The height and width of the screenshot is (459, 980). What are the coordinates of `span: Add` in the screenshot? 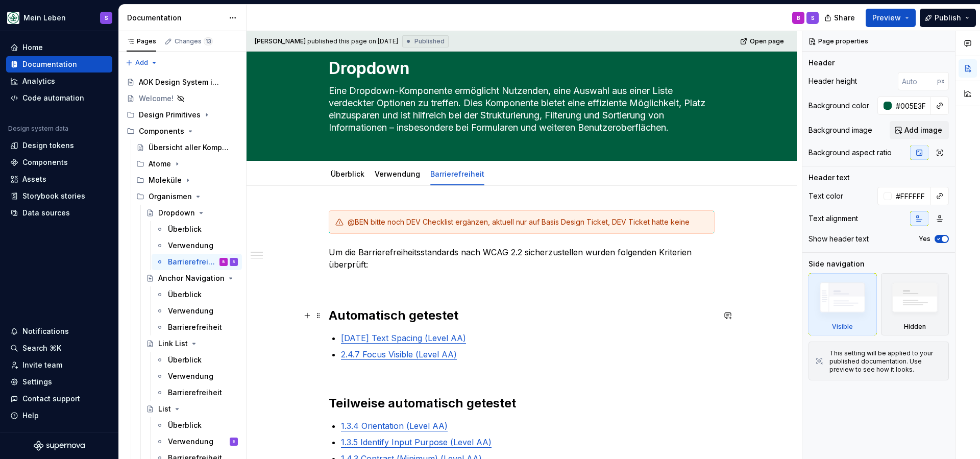 It's located at (141, 63).